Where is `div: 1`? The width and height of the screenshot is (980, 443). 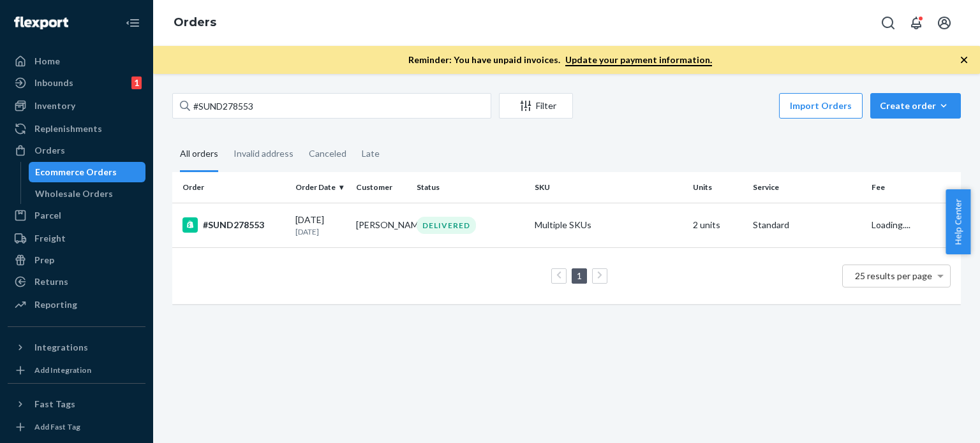
div: 1 is located at coordinates (136, 83).